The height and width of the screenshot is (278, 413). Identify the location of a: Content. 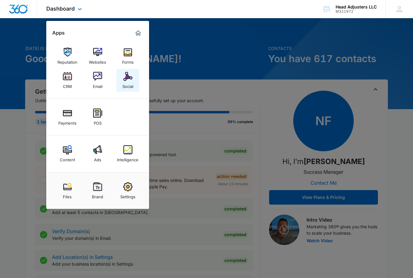
(67, 153).